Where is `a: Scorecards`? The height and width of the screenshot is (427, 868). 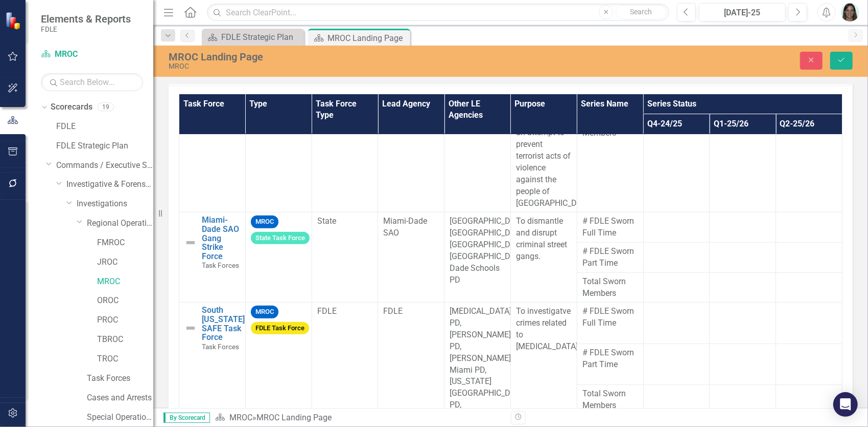 a: Scorecards is located at coordinates (71, 107).